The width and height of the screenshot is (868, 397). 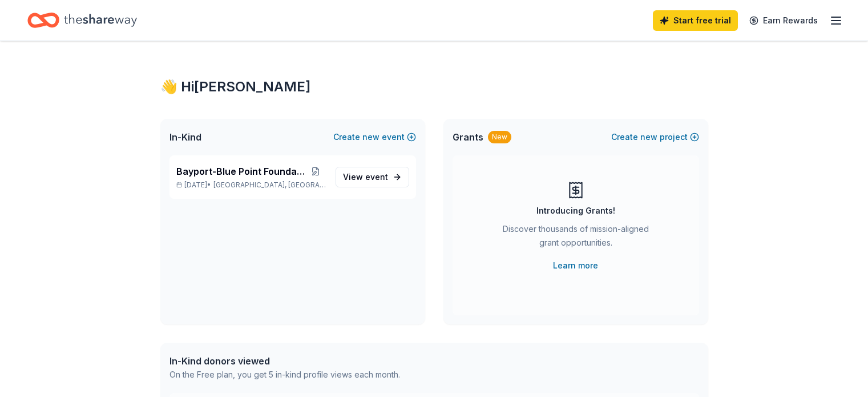 I want to click on span: Bayport-Blue Point Foundation, so click(x=241, y=171).